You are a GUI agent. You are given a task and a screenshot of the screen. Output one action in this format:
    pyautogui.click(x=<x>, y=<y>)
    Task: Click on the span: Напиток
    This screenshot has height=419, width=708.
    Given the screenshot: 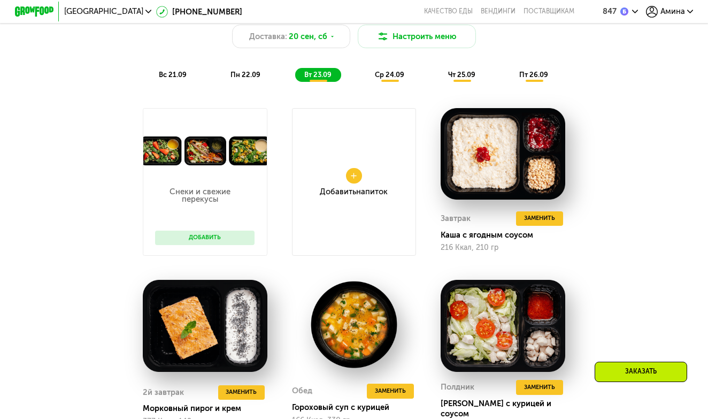 What is the action you would take?
    pyautogui.click(x=372, y=191)
    